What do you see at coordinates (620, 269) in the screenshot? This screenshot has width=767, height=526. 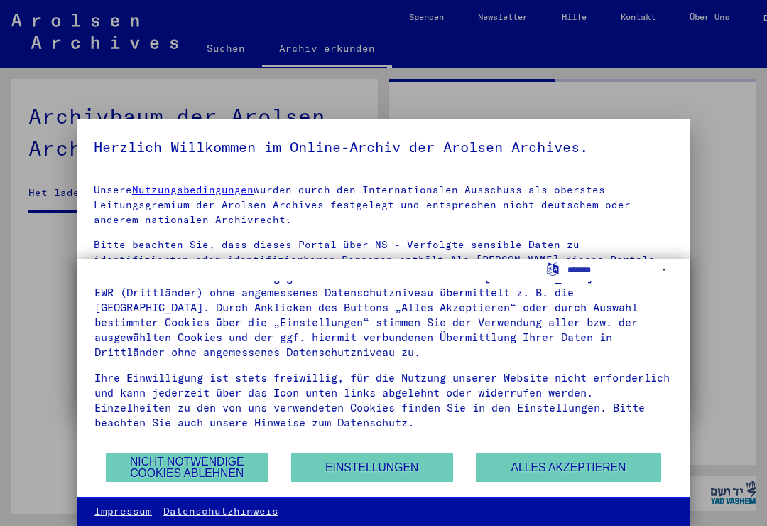 I see `select: Sprache auswählen` at bounding box center [620, 269].